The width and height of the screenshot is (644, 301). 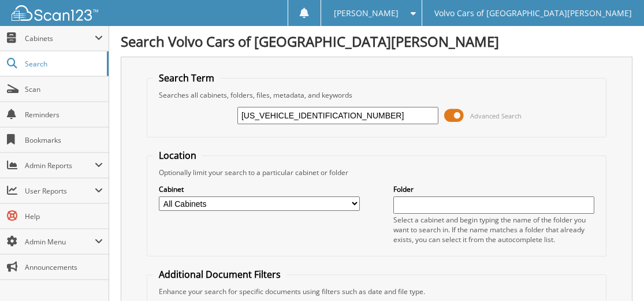 I want to click on label: Folder, so click(x=494, y=188).